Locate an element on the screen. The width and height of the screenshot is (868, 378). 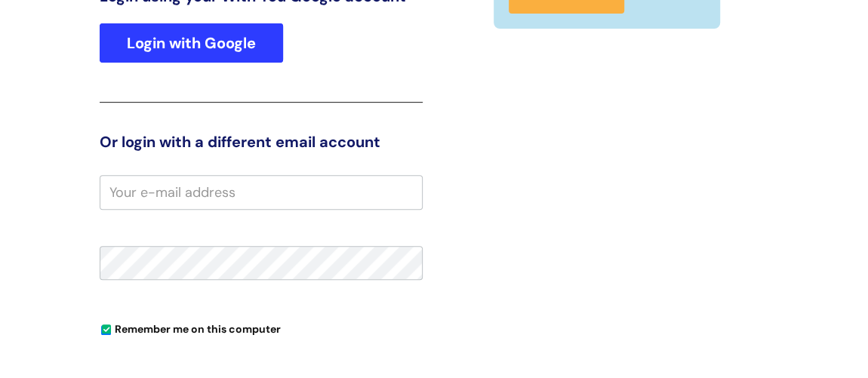
a: Login with Google is located at coordinates (191, 43).